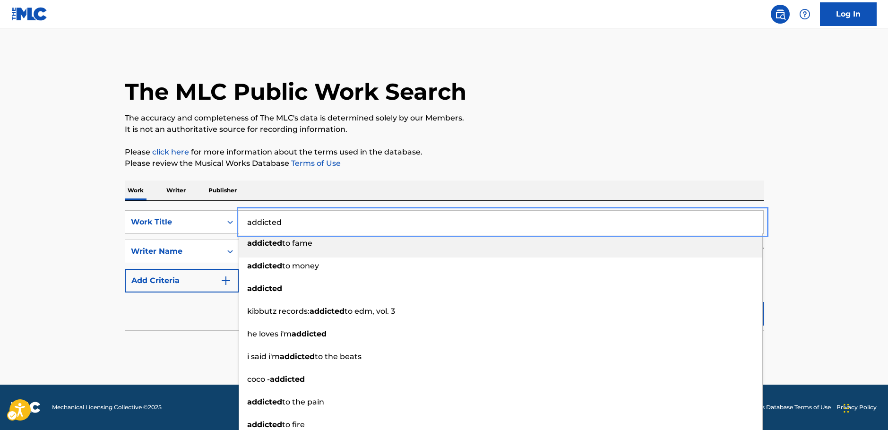 The height and width of the screenshot is (430, 888). Describe the element at coordinates (269, 334) in the screenshot. I see `span: he loves i'm` at that location.